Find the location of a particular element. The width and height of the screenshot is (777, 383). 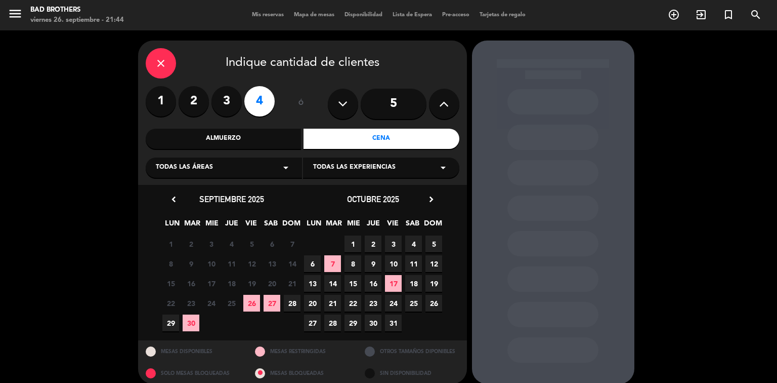

span: Mapa de mesas is located at coordinates (314, 15).